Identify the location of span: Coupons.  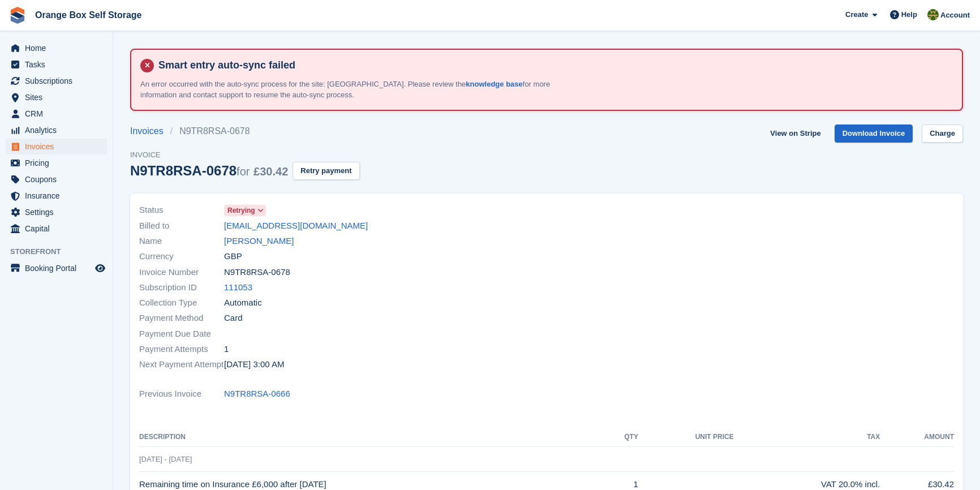
(59, 179).